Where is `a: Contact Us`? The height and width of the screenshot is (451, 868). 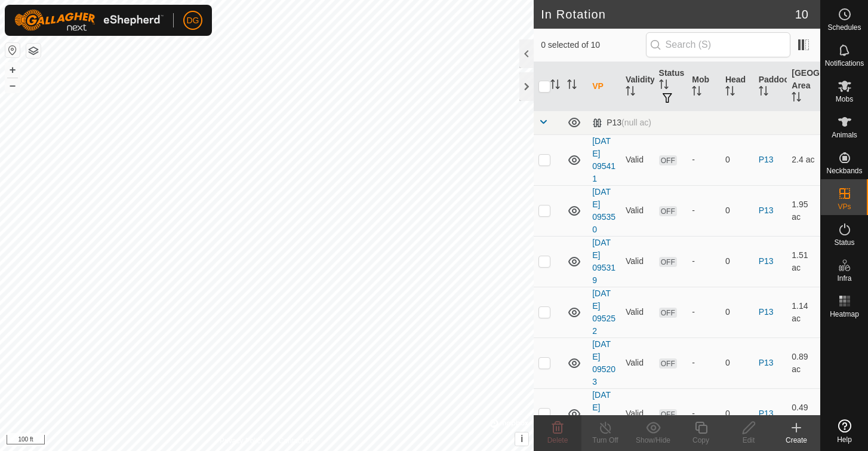
a: Contact Us is located at coordinates (296, 441).